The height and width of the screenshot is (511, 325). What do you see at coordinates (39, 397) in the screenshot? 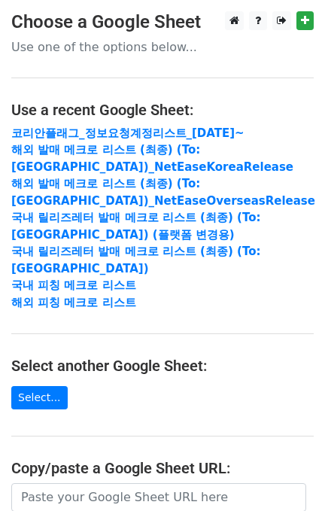
I see `a: Select...` at bounding box center [39, 397].